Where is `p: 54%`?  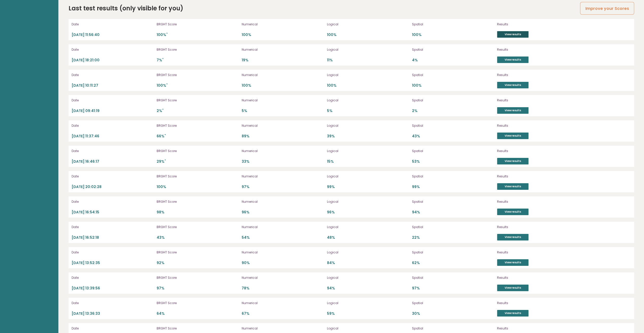 p: 54% is located at coordinates (283, 238).